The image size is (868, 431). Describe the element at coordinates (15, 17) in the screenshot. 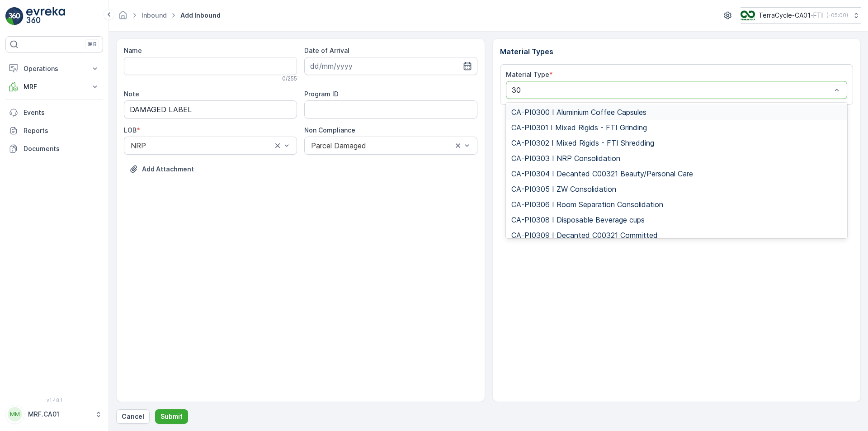

I see `img: logo` at that location.